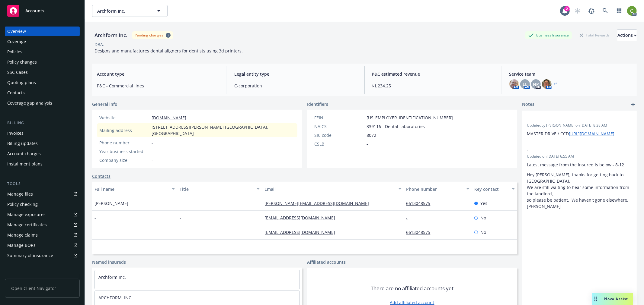 This screenshot has height=305, width=644. What do you see at coordinates (23, 235) in the screenshot?
I see `div: Manage claims` at bounding box center [23, 235].